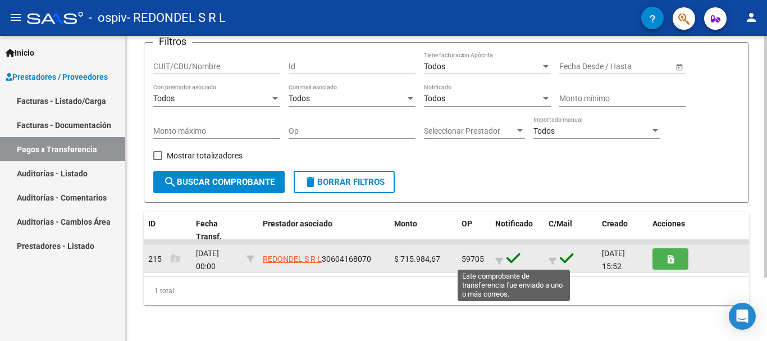 The image size is (767, 341). I want to click on span: 30604168070, so click(317, 259).